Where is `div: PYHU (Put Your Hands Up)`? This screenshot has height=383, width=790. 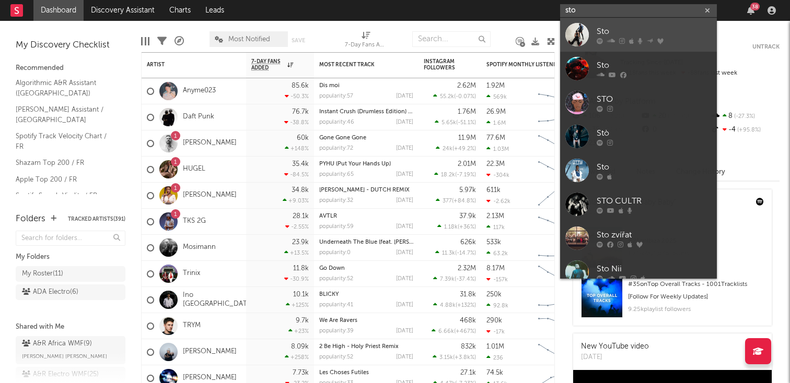 div: PYHU (Put Your Hands Up) is located at coordinates (366, 164).